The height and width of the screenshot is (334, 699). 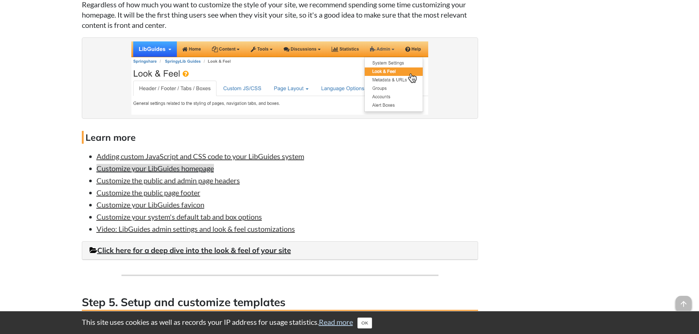 I want to click on a: Customize the public and admin page headers, so click(x=168, y=180).